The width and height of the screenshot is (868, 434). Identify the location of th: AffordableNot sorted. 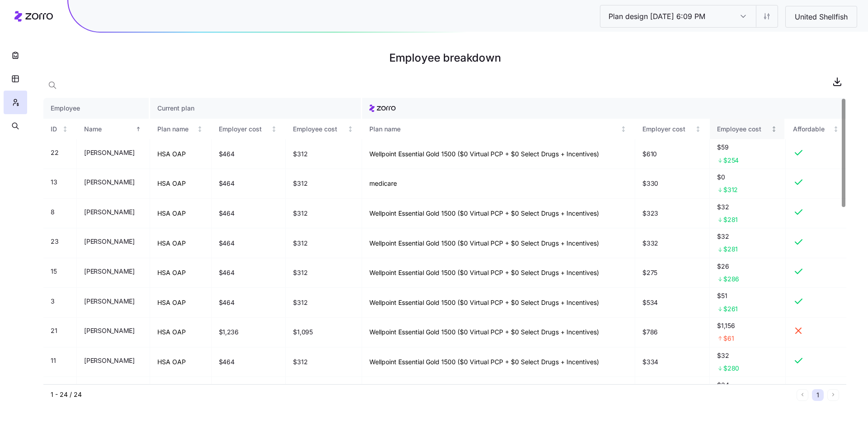
(816, 129).